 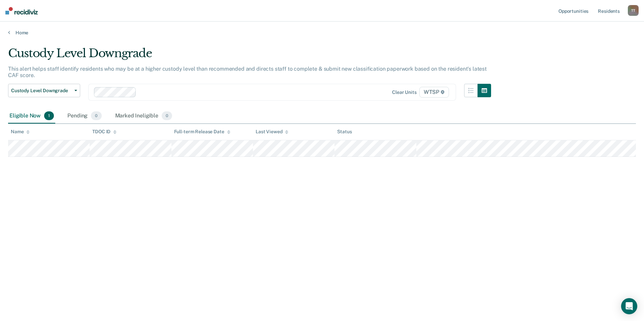 What do you see at coordinates (32, 116) in the screenshot?
I see `div: Eligible Now1` at bounding box center [32, 116].